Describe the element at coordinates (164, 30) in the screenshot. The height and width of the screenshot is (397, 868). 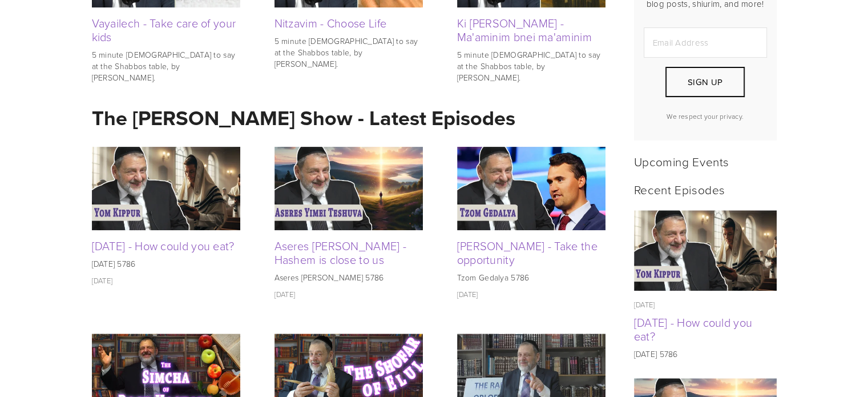
I see `a: Vayailech - Take care of your kids` at that location.